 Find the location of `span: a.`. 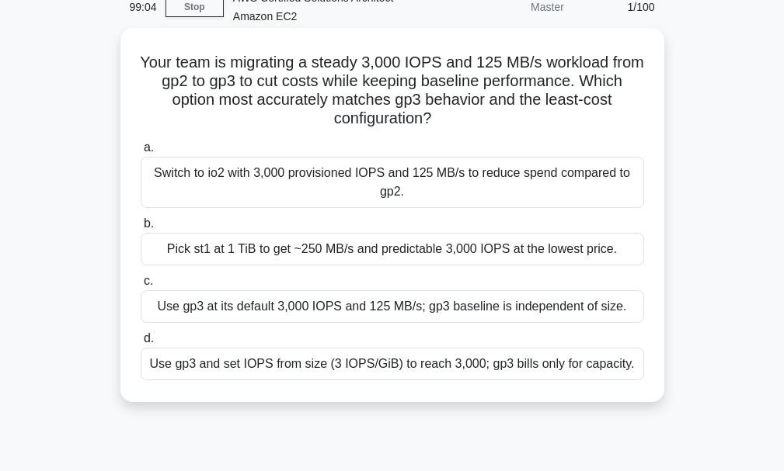

span: a. is located at coordinates (148, 147).